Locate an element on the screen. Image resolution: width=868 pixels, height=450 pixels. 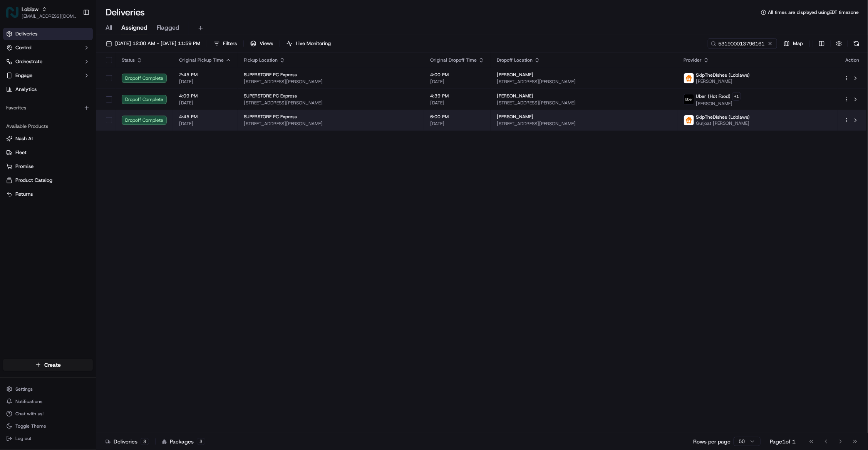
div: Start new chat is located at coordinates (77, 78).